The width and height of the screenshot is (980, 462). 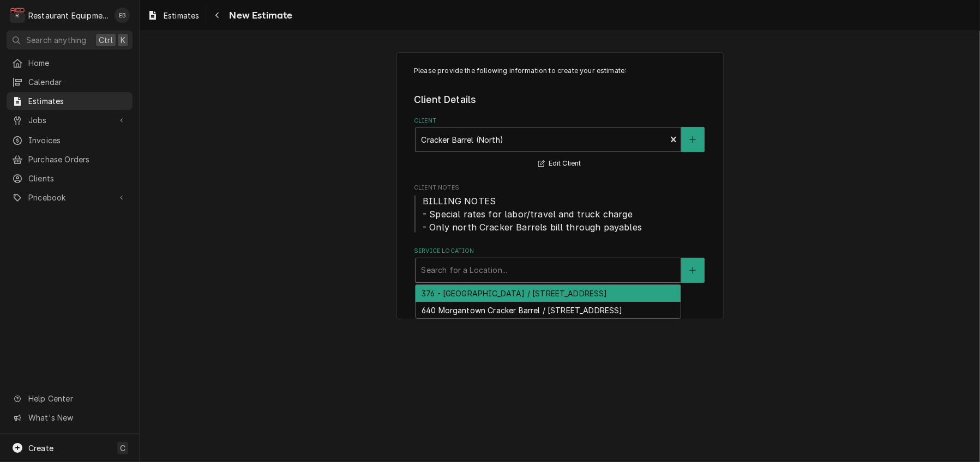 What do you see at coordinates (77, 417) in the screenshot?
I see `span: What's New` at bounding box center [77, 417].